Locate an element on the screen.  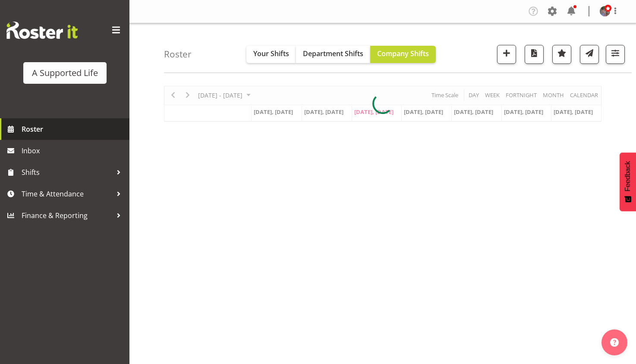
img: rebecca-batesb34ca9c4cab83ab085f7a62cef5c7591.png is located at coordinates (605, 11).